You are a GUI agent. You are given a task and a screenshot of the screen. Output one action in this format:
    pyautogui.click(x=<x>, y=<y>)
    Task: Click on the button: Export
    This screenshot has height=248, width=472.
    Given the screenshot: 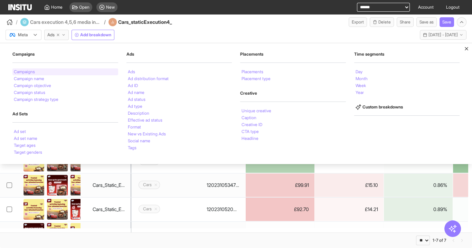 What is the action you would take?
    pyautogui.click(x=358, y=22)
    